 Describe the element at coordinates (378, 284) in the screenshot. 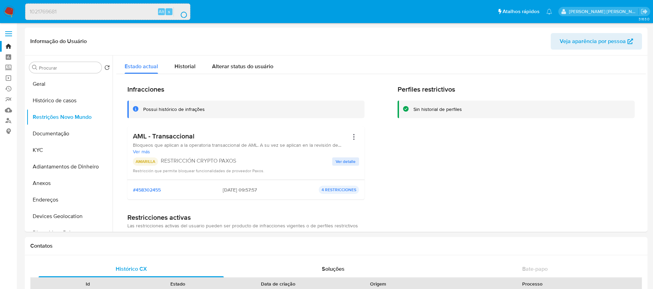

I see `div: Origem` at that location.